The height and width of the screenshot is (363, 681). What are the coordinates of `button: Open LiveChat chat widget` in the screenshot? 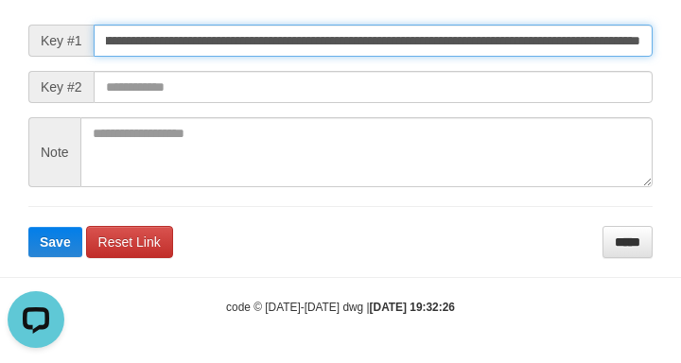 It's located at (36, 36).